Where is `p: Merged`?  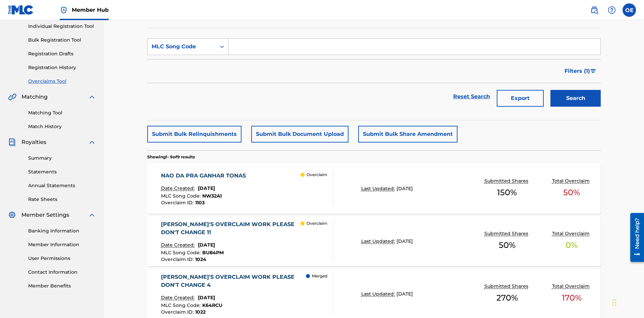 p: Merged is located at coordinates (320, 276).